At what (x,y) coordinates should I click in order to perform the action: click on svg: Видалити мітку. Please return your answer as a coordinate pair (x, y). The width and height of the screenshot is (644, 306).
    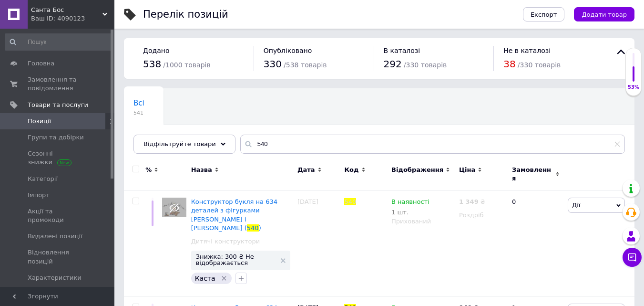
    Looking at the image, I should click on (224, 278).